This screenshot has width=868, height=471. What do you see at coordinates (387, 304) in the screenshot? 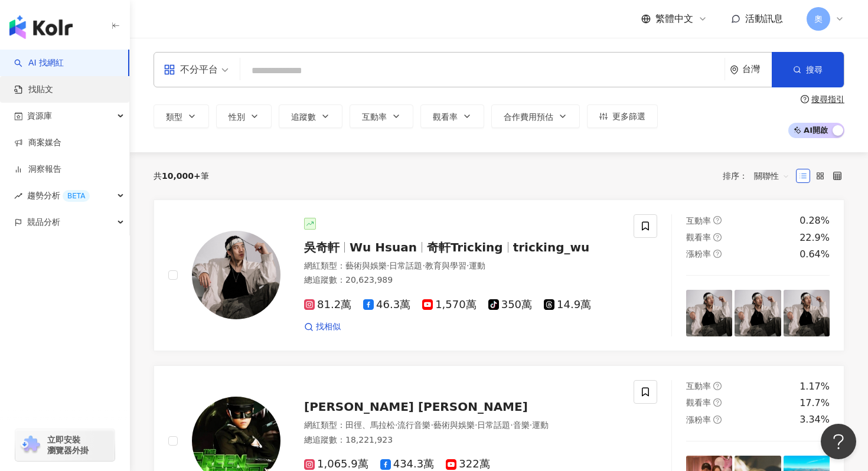
I see `span: 46.3萬` at bounding box center [387, 304].